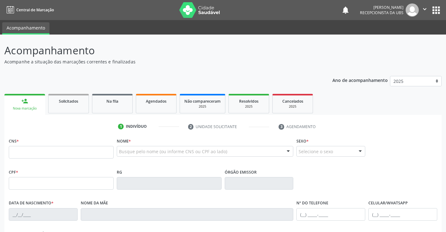  Describe the element at coordinates (13, 172) in the screenshot. I see `label: CPF` at that location.